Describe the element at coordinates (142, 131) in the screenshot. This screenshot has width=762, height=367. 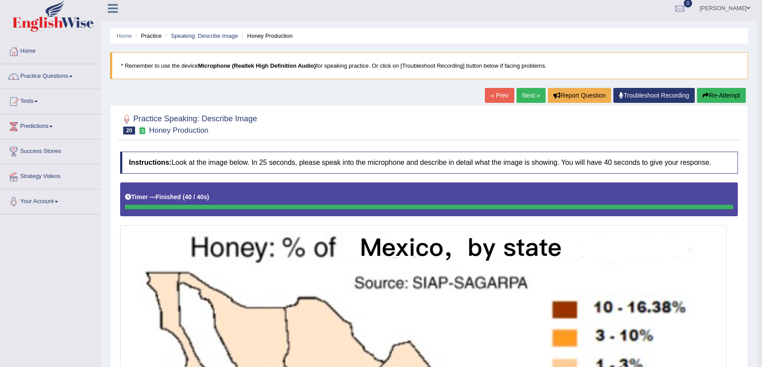
I see `small: Exam occurring question` at that location.